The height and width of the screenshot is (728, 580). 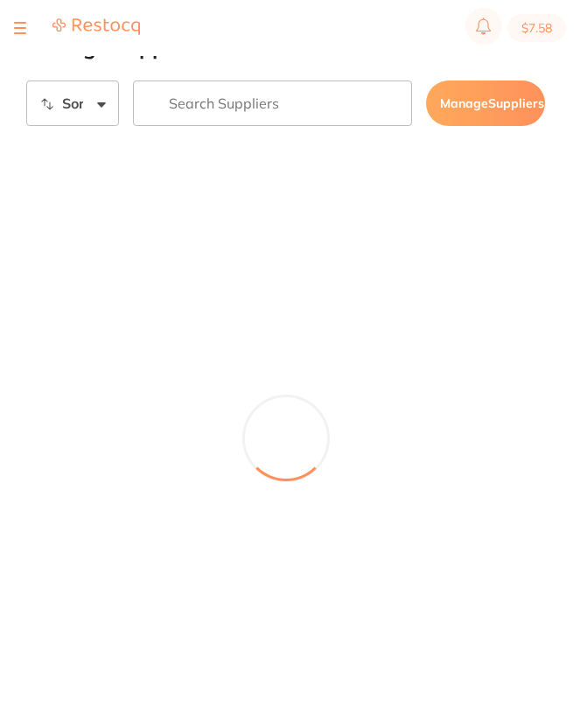 I want to click on img: Restocq Logo, so click(x=97, y=27).